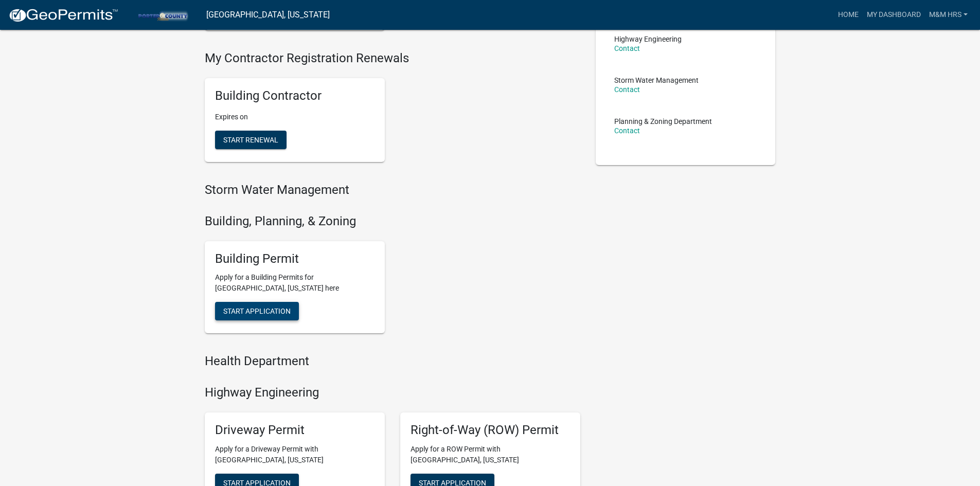 The height and width of the screenshot is (486, 980). What do you see at coordinates (948, 14) in the screenshot?
I see `a: M&M HRS` at bounding box center [948, 14].